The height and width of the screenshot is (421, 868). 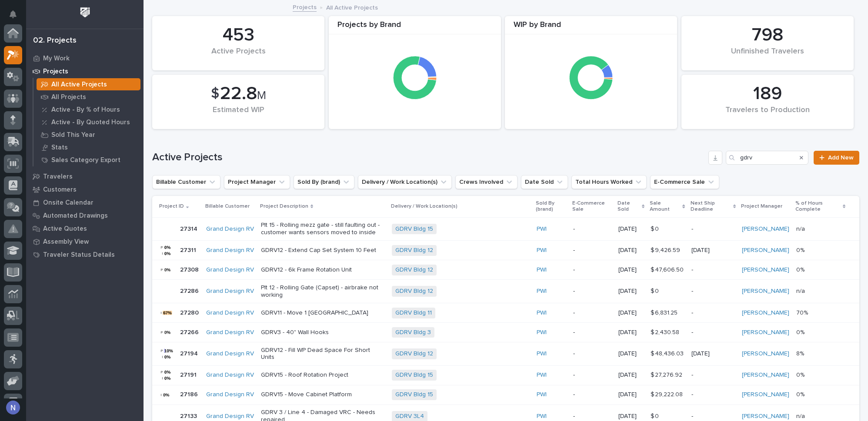 I want to click on p: Onsite Calendar, so click(x=68, y=203).